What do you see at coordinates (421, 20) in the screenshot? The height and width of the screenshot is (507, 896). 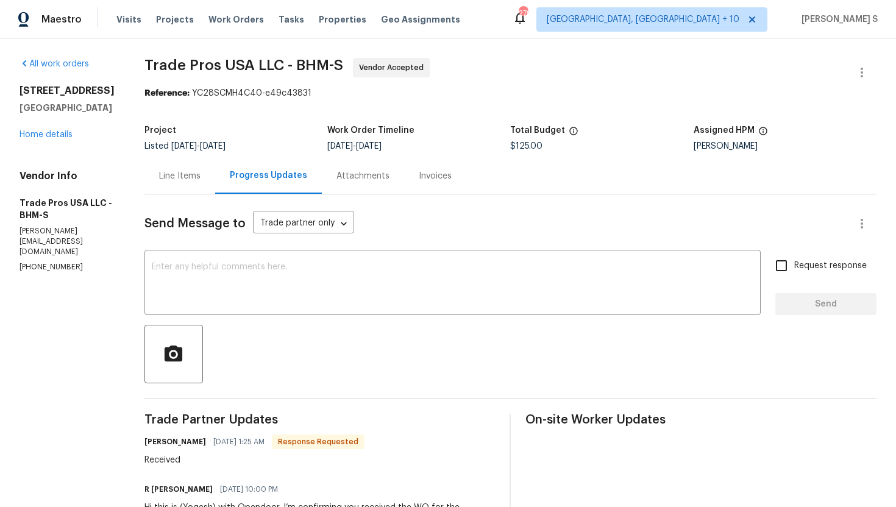 I see `span: Geo Assignments` at bounding box center [421, 20].